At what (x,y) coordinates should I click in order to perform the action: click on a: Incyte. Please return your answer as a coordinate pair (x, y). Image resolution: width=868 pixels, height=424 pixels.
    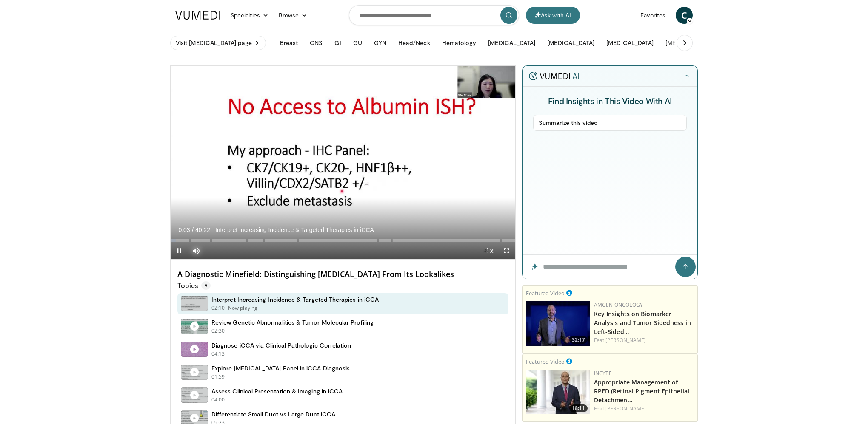
    Looking at the image, I should click on (603, 374).